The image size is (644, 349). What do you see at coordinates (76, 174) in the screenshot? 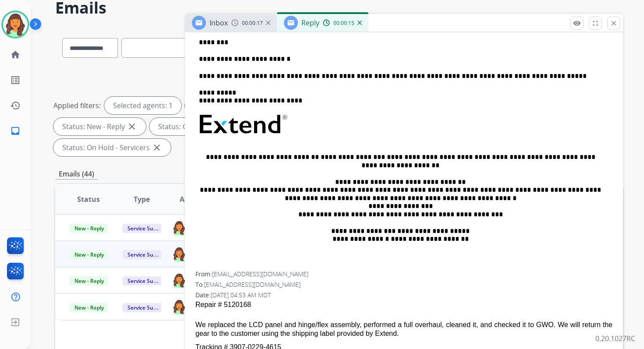
I see `p: Emails (44)` at bounding box center [76, 174].